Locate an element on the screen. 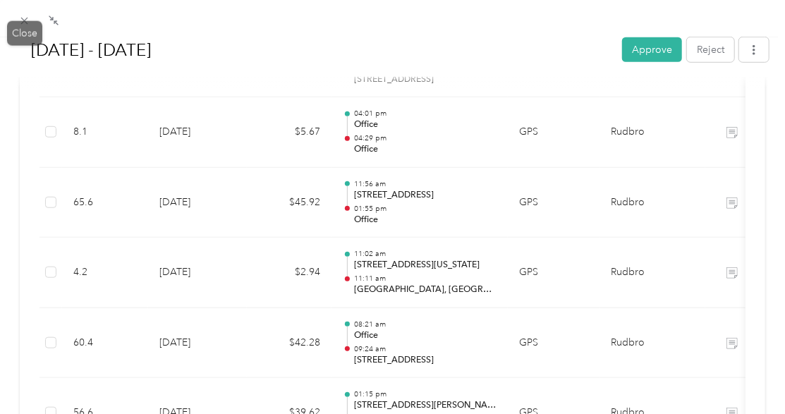 This screenshot has width=785, height=414. p: 04:01 pm is located at coordinates (425, 114).